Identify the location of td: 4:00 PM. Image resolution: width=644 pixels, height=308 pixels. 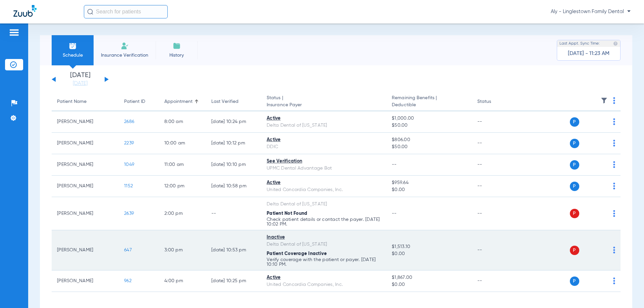
(183, 281).